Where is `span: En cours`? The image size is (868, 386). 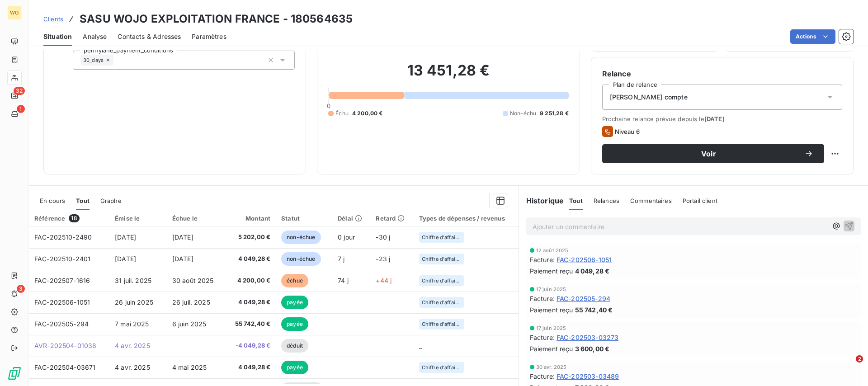
span: En cours is located at coordinates (52, 200).